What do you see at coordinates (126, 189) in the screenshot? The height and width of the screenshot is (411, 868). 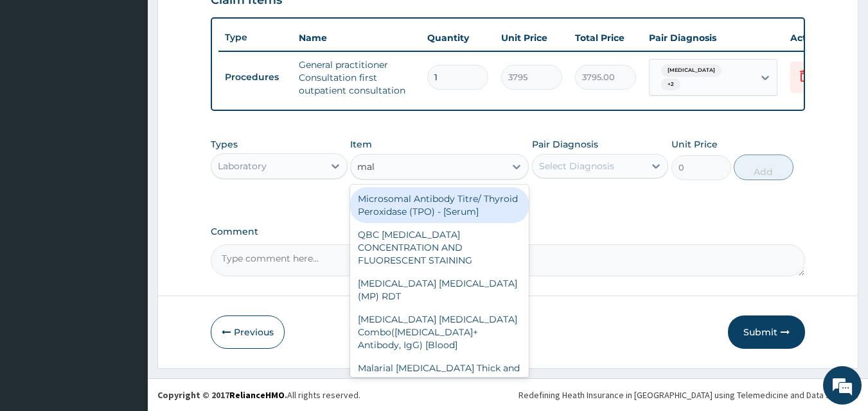 I see `span: We're online!` at bounding box center [126, 189].